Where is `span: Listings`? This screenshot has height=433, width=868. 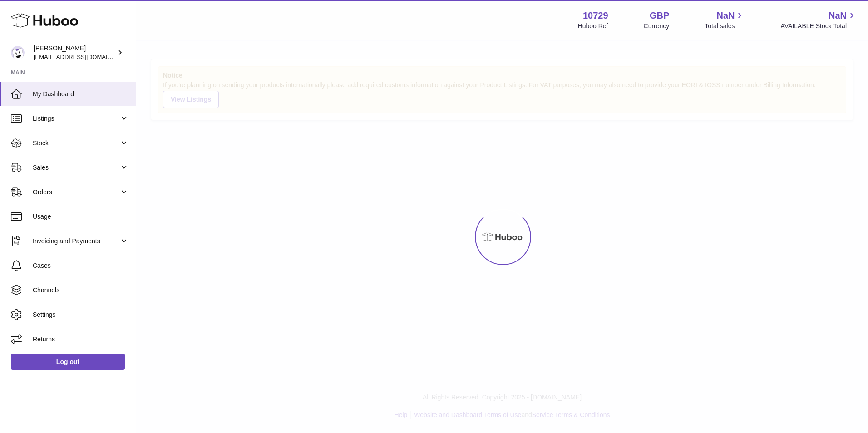 span: Listings is located at coordinates (76, 119).